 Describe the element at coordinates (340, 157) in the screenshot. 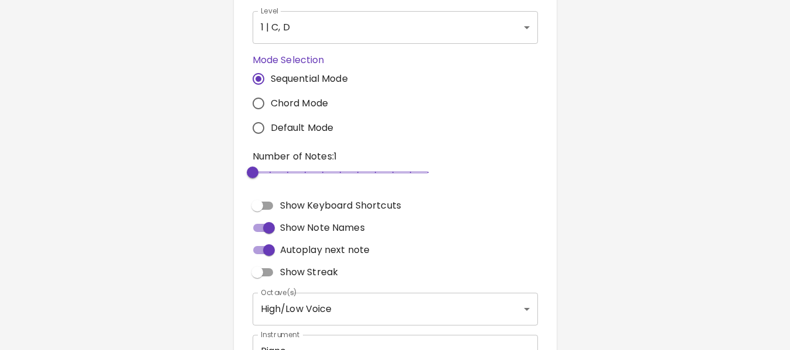

I see `p: Number of Notes: 1` at that location.